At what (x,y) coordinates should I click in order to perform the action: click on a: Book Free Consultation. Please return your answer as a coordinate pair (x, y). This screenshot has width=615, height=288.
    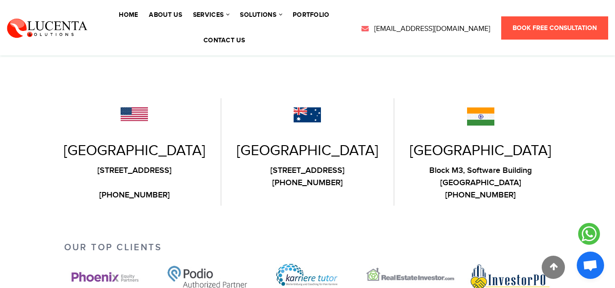
    Looking at the image, I should click on (555, 28).